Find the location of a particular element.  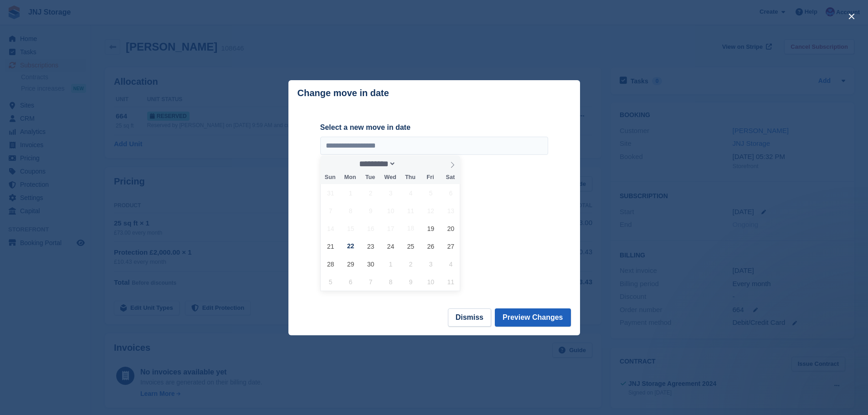

span: September 14, 2025 is located at coordinates (331, 228).